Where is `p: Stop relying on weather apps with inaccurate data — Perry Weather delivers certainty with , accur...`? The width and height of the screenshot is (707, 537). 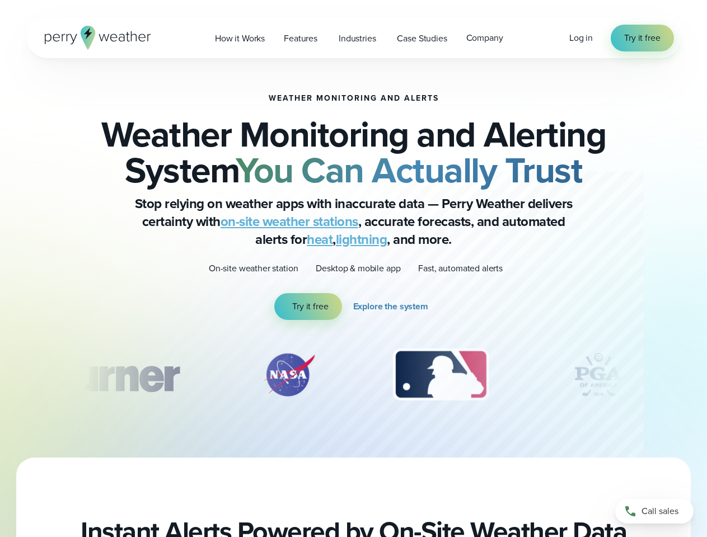
p: Stop relying on weather apps with inaccurate data — Perry Weather delivers certainty with , accur... is located at coordinates (354, 222).